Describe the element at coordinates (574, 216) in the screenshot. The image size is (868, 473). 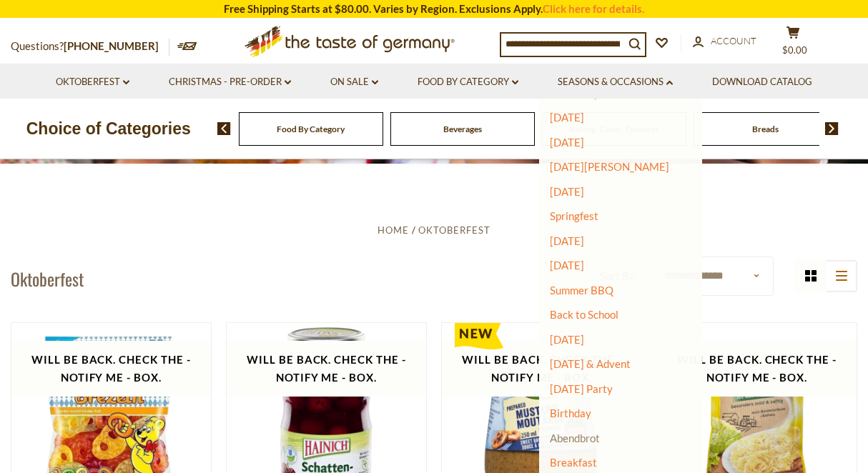
I see `a: Springfest` at that location.